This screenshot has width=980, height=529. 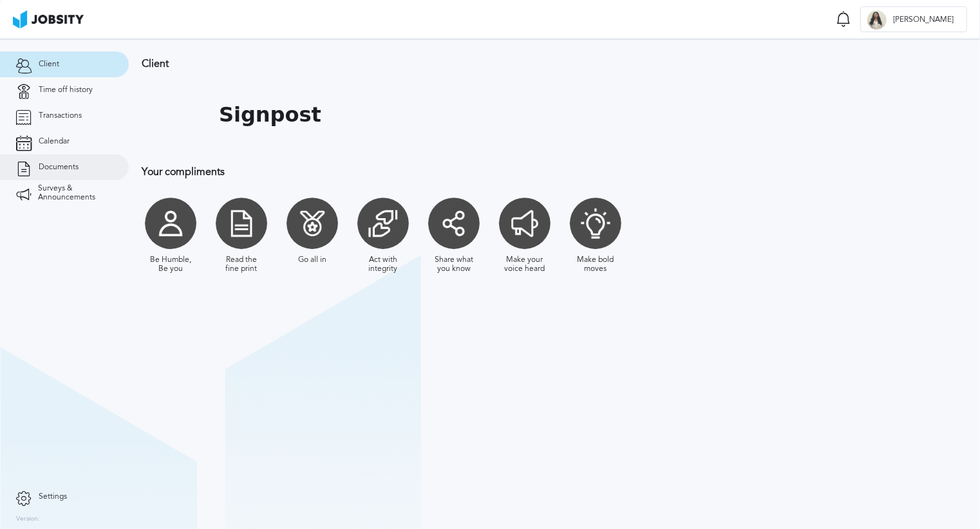 What do you see at coordinates (60, 116) in the screenshot?
I see `span: Transactions` at bounding box center [60, 116].